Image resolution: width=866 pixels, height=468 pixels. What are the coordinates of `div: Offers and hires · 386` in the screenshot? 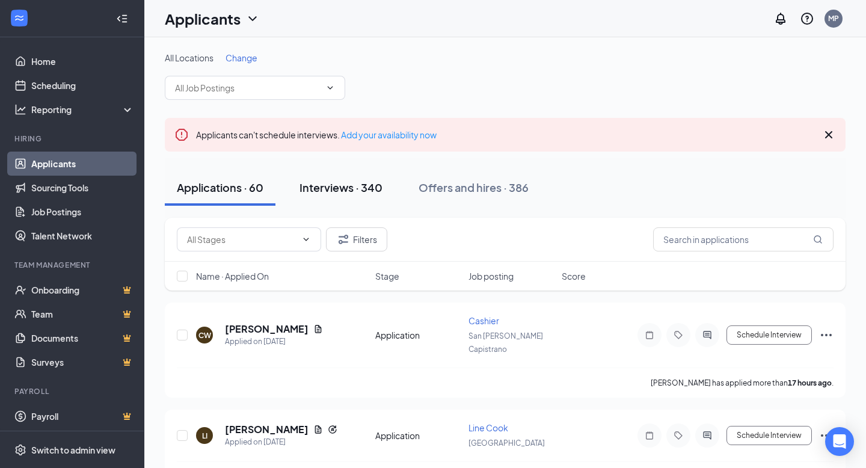 It's located at (473, 187).